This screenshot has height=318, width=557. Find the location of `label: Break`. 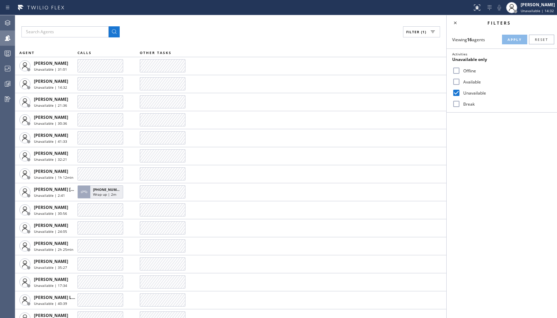

label: Break is located at coordinates (506, 104).